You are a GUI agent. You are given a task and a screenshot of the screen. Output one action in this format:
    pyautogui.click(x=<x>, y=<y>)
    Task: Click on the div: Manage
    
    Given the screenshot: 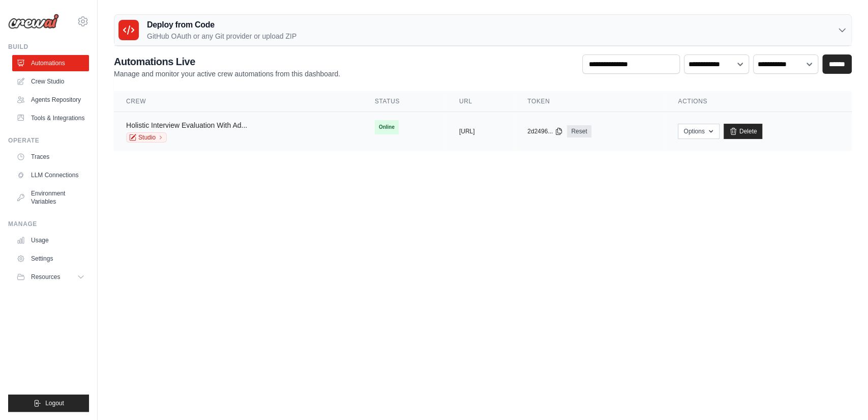 What is the action you would take?
    pyautogui.click(x=48, y=224)
    